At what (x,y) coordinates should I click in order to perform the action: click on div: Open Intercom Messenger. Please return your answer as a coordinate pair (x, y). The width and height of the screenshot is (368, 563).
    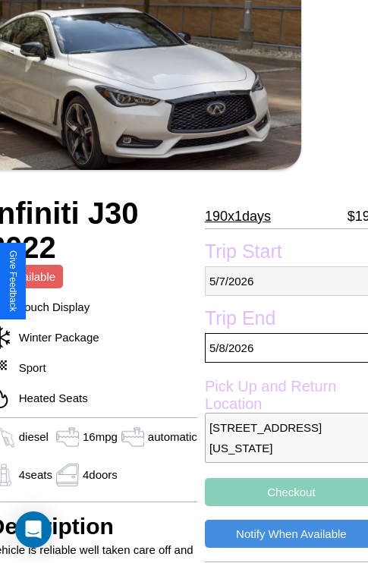
    Looking at the image, I should click on (33, 529).